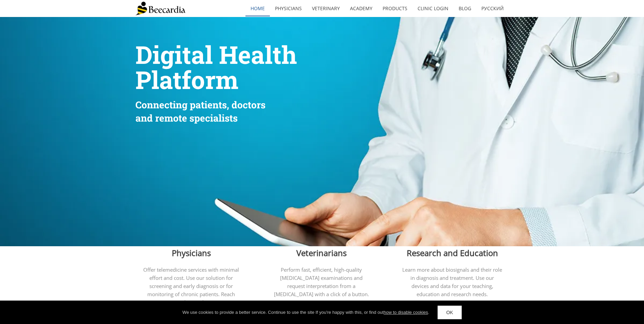 This screenshot has height=324, width=644. Describe the element at coordinates (321, 253) in the screenshot. I see `span: Veterinarians` at that location.